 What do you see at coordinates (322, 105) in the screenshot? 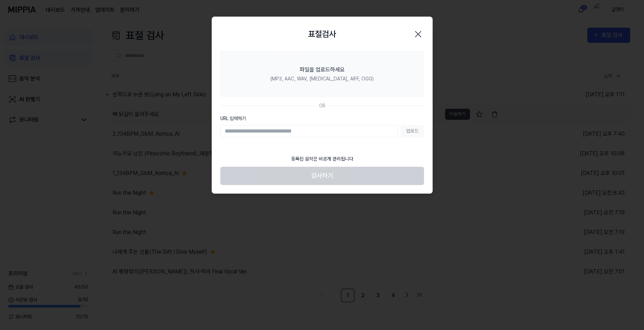
I see `div: OR` at bounding box center [322, 105].